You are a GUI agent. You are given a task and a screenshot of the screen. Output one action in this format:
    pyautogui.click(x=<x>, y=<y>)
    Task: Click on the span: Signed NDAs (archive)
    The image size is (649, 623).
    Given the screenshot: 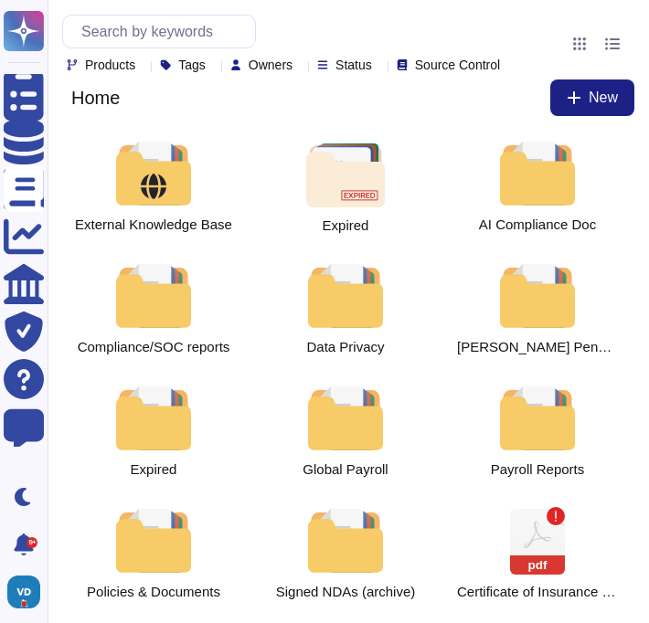 What is the action you would take?
    pyautogui.click(x=345, y=592)
    